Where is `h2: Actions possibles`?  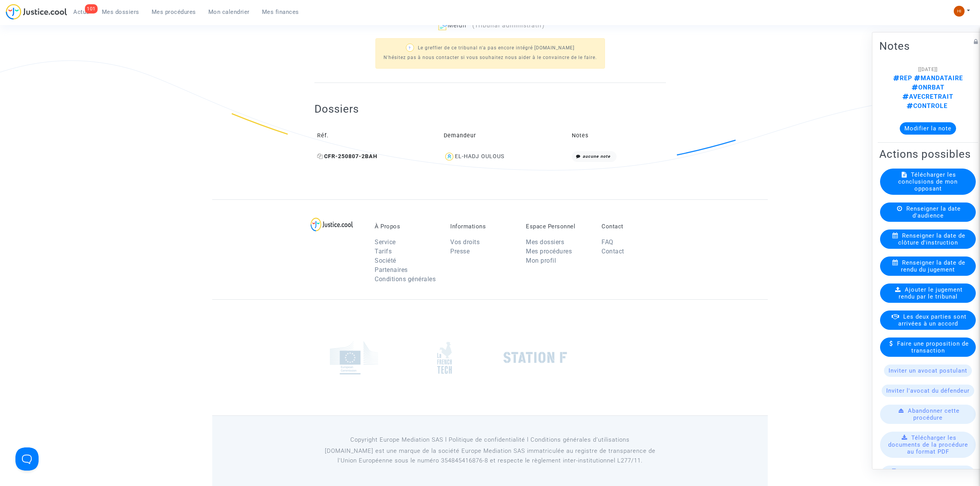
h2: Actions possibles is located at coordinates (928, 154).